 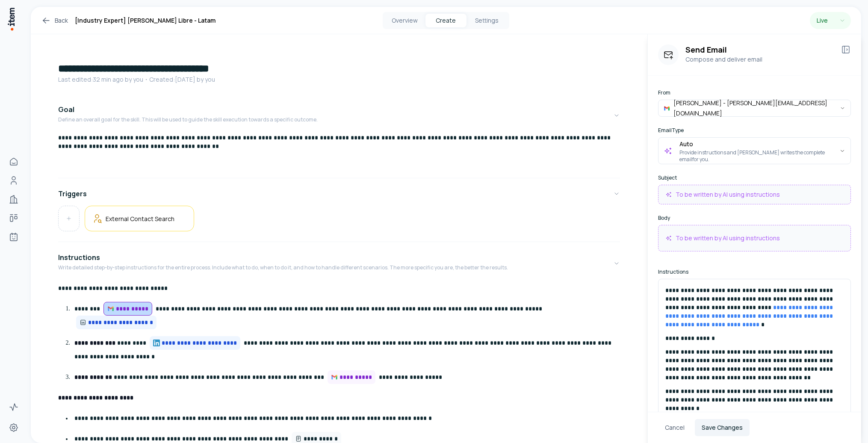 What do you see at coordinates (487, 21) in the screenshot?
I see `button: Settings` at bounding box center [487, 21].